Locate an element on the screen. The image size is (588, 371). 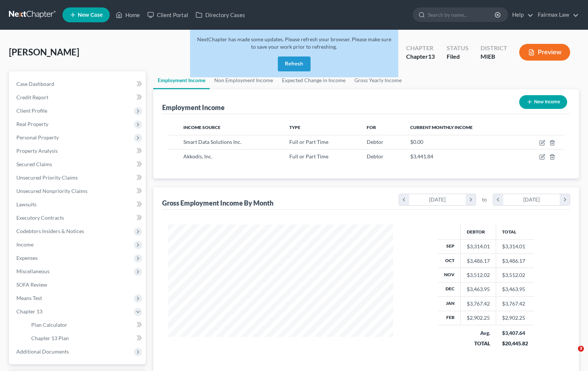
span: Lawsuits is located at coordinates (26, 204).